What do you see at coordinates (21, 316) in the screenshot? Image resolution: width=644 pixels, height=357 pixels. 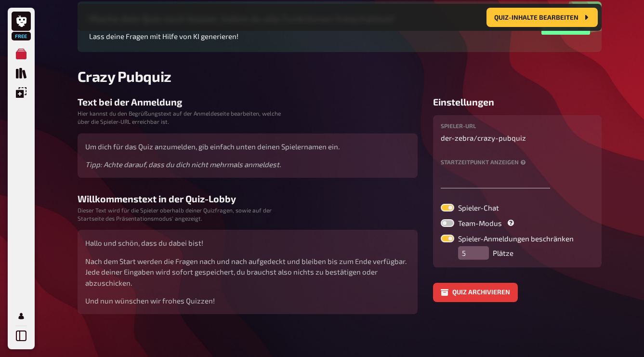 I see `a: Profil` at bounding box center [21, 316].